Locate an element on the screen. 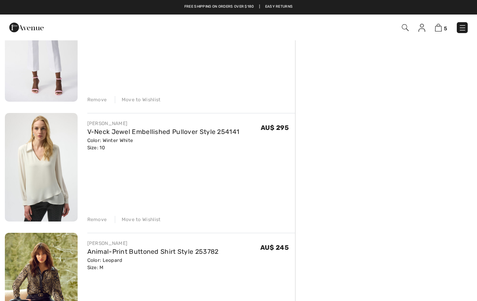  a: 1ère Avenue is located at coordinates (26, 27).